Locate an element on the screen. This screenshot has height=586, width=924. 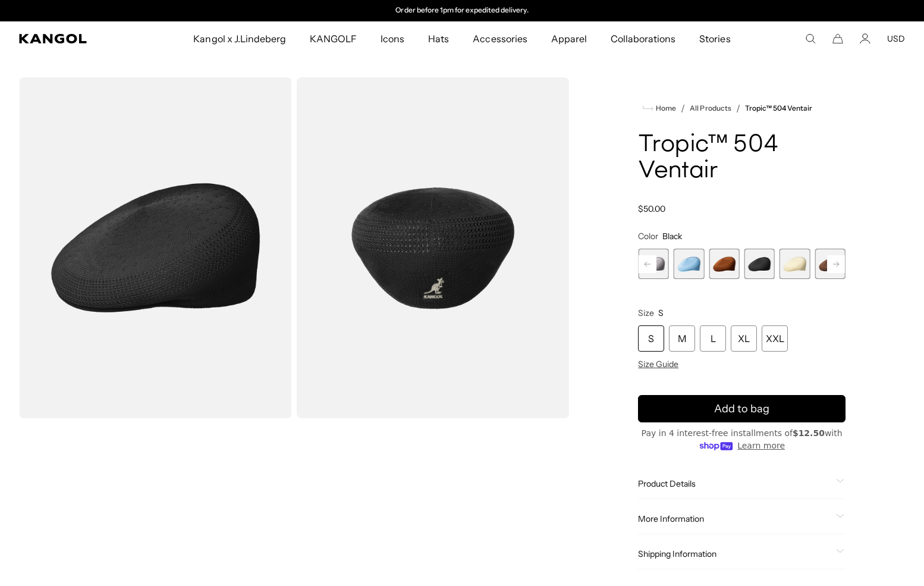
div: 2 of 2 is located at coordinates (462, 11).